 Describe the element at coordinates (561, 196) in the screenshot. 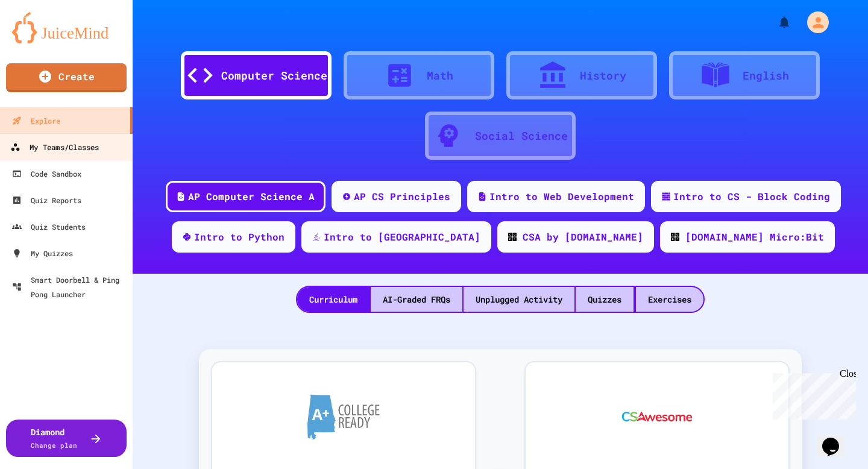

I see `div: Intro to Web Development` at that location.